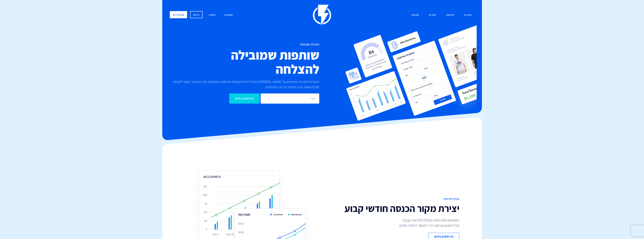  I want to click on a: התחבר, so click(212, 15).